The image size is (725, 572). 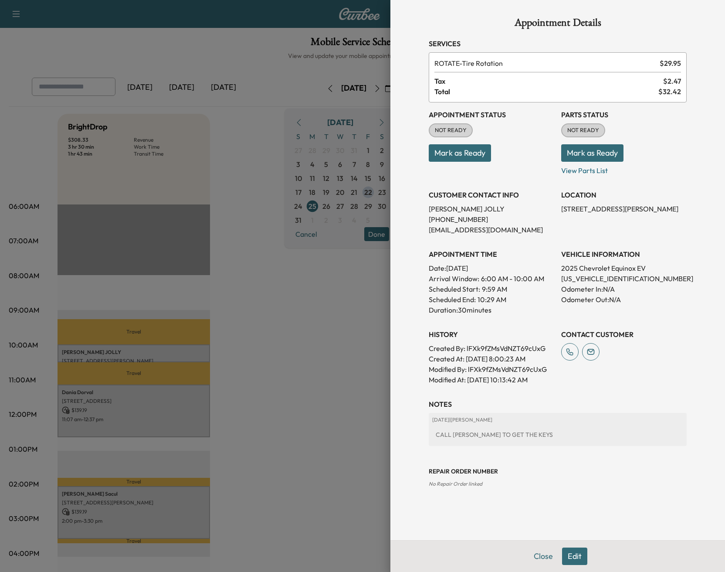 What do you see at coordinates (558, 404) in the screenshot?
I see `h3: NOTES` at bounding box center [558, 404].